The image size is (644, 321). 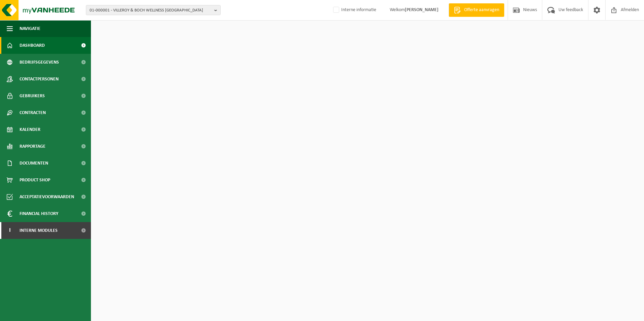 What do you see at coordinates (39, 79) in the screenshot?
I see `span: Contactpersonen` at bounding box center [39, 79].